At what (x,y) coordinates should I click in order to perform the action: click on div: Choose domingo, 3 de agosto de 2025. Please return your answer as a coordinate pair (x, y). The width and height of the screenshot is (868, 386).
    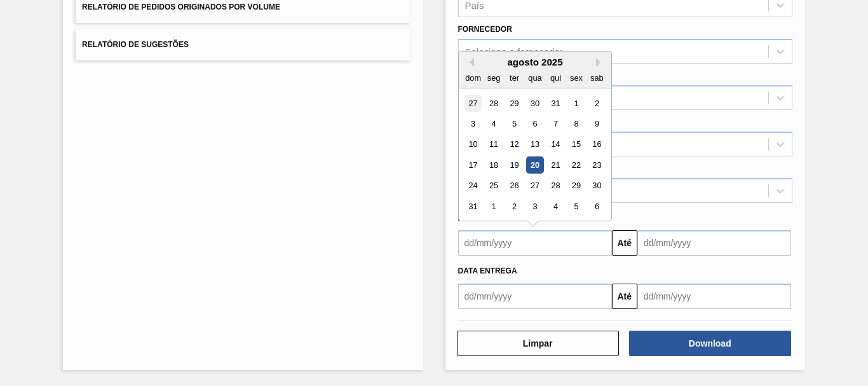
    Looking at the image, I should click on (473, 123).